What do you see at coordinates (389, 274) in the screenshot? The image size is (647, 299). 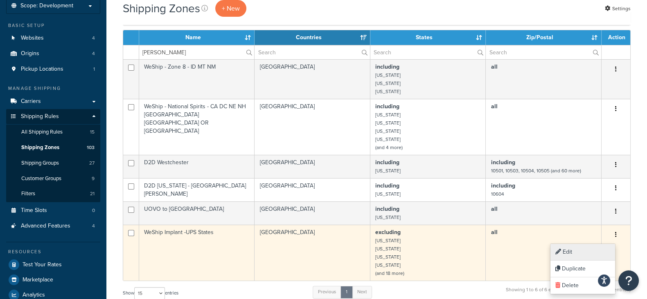 I see `small: (and 18 more)` at bounding box center [389, 274].